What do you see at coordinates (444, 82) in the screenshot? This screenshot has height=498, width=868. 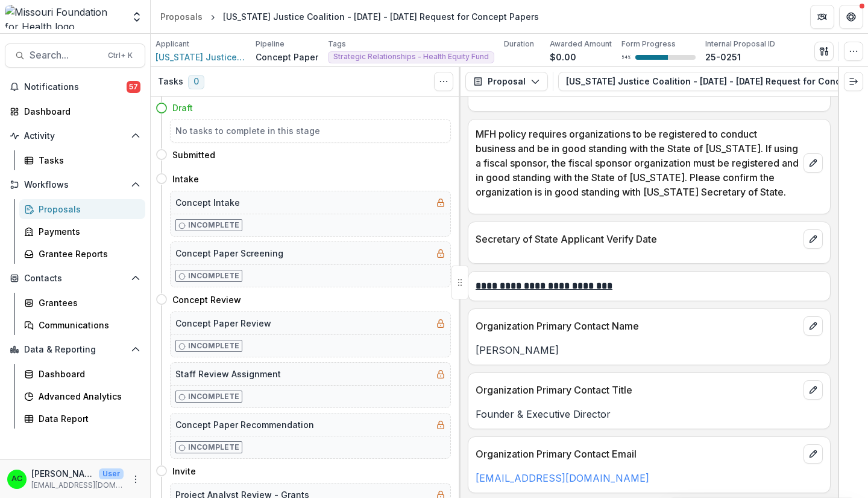 I see `button: Toggle View Cancelled Tasks` at bounding box center [444, 82].